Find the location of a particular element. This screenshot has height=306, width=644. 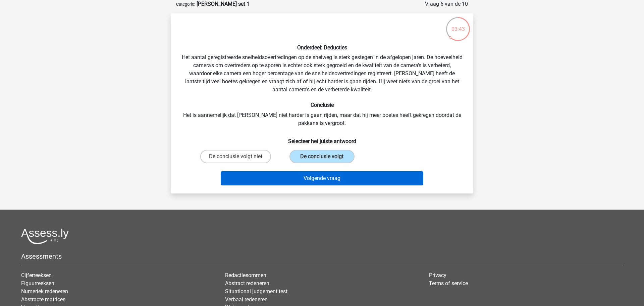

a: Privacy is located at coordinates (438, 275).